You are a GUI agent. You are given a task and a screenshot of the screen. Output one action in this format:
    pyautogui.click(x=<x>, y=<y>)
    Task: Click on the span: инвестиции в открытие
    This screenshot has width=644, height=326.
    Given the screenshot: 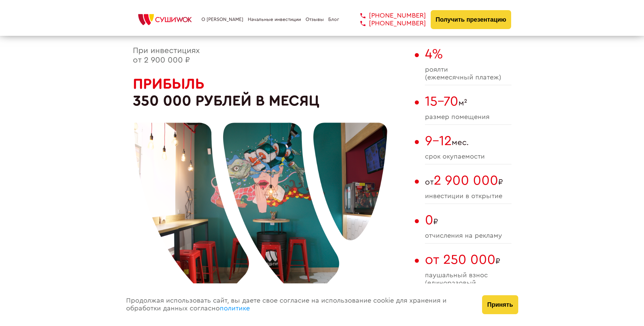 What is the action you would take?
    pyautogui.click(x=468, y=196)
    